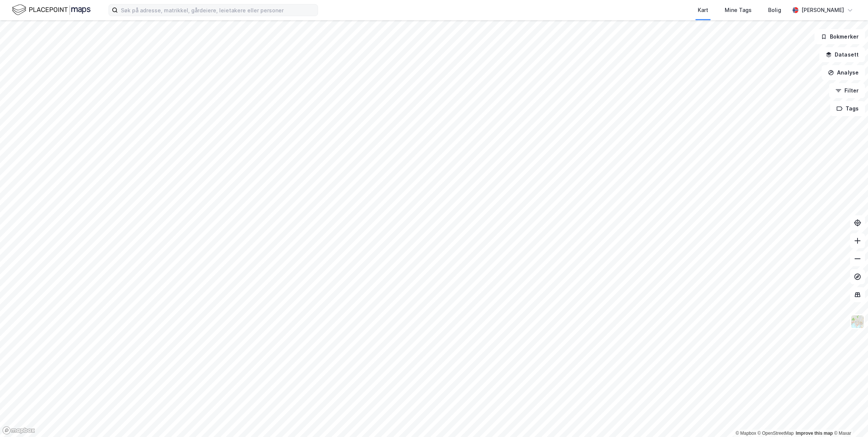  I want to click on div: Bolig, so click(775, 10).